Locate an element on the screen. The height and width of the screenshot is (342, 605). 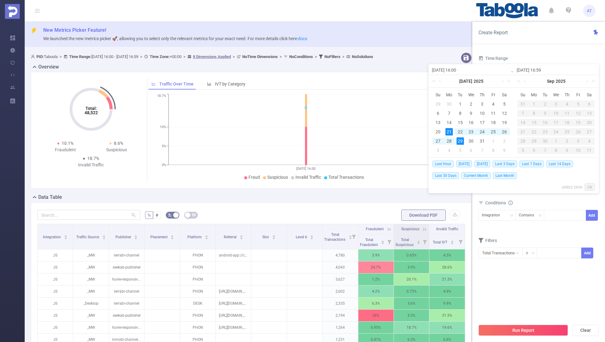
div: 27 is located at coordinates (589, 132).